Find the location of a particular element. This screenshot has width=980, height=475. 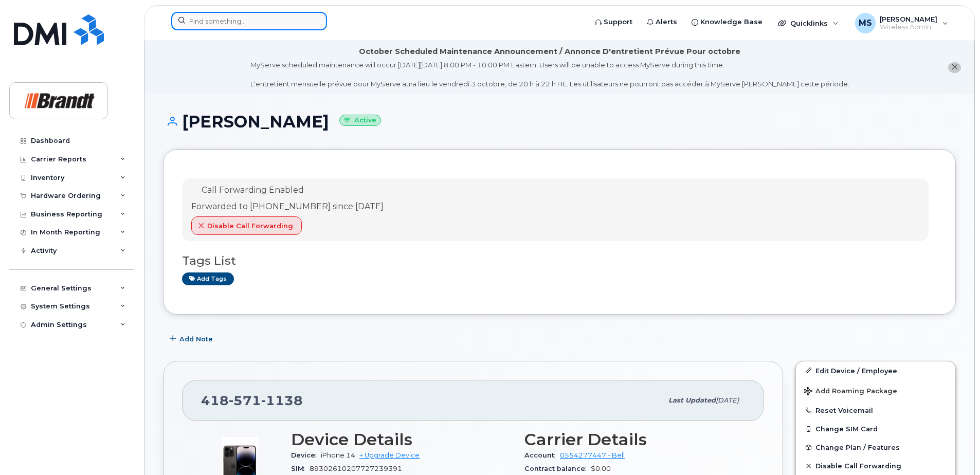

button: Change Plan / Features is located at coordinates (876, 447).